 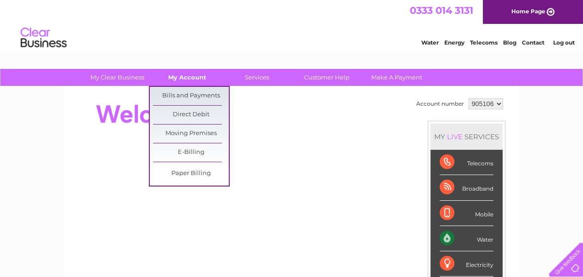 I want to click on a: Energy, so click(x=454, y=42).